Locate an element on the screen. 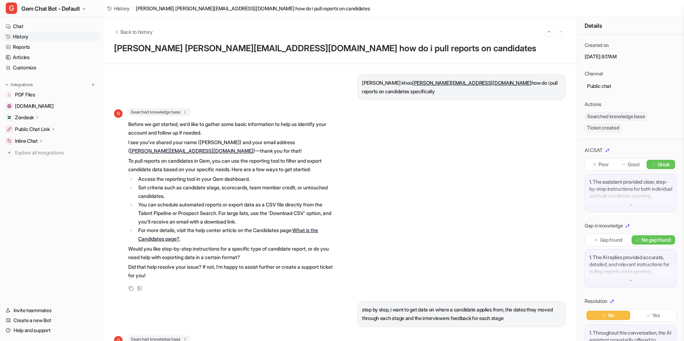  p: Public chat is located at coordinates (599, 86).